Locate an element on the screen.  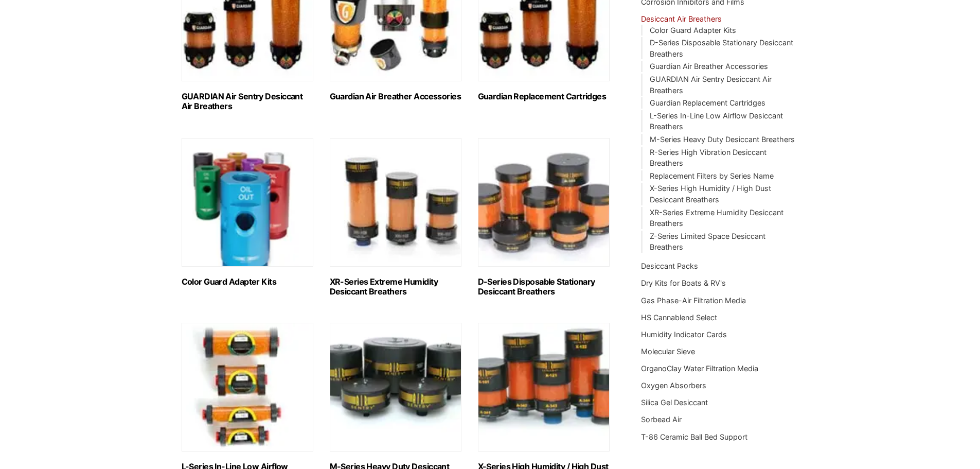
a: Guardian Replacement Cartridges is located at coordinates (707, 102).